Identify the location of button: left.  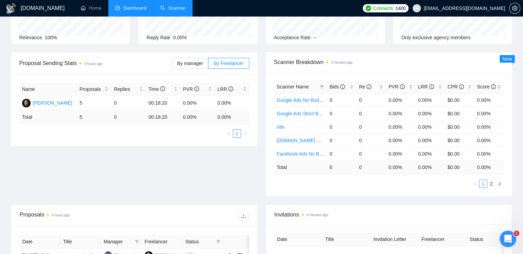
(229, 133).